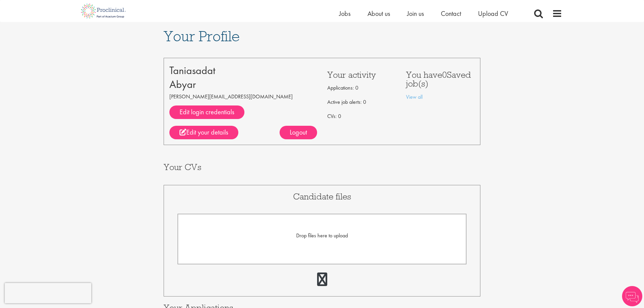  Describe the element at coordinates (361, 117) in the screenshot. I see `p: CVs: 0` at that location.